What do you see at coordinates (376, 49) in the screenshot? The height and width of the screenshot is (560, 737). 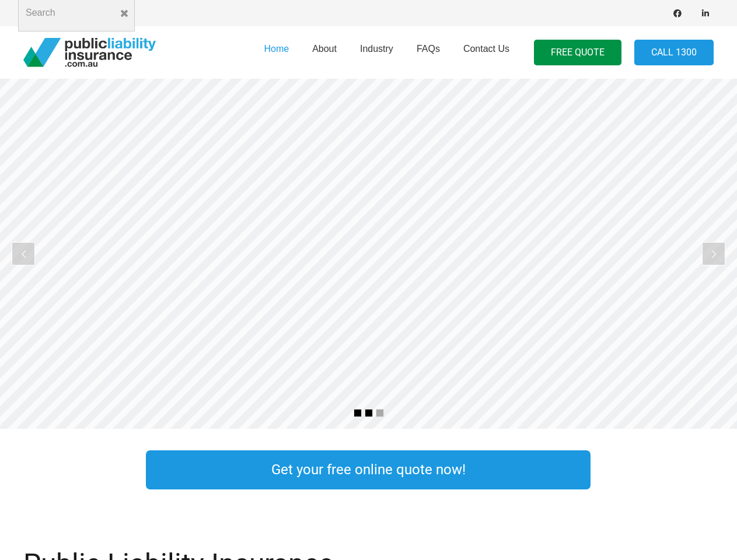 I see `span: Industry` at bounding box center [376, 49].